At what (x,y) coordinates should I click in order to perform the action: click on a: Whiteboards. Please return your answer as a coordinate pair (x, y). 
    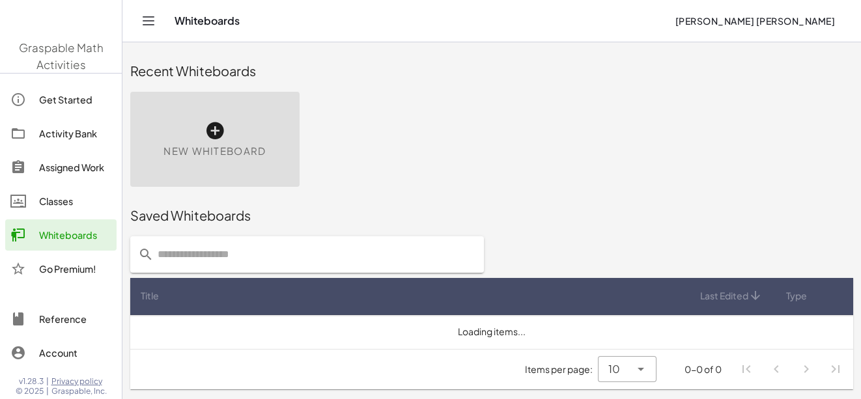
    Looking at the image, I should click on (61, 235).